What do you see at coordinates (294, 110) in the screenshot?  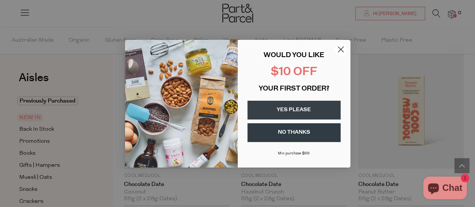 I see `button: YES PLEASE` at bounding box center [294, 110].